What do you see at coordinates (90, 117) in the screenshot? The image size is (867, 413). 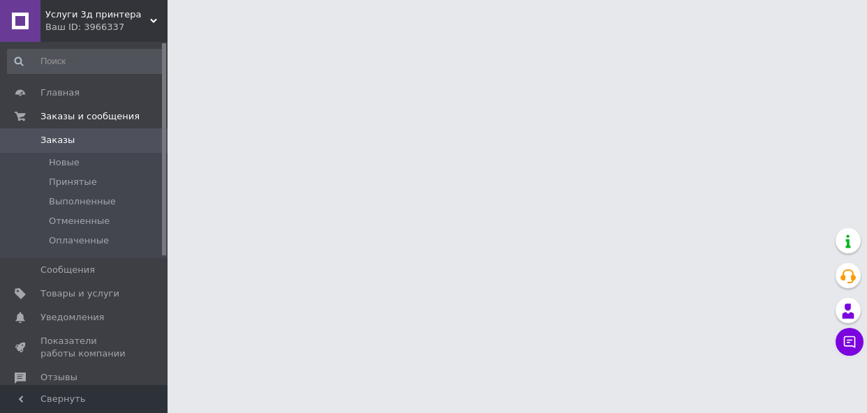 I see `span: Заказы и сообщения` at bounding box center [90, 117].